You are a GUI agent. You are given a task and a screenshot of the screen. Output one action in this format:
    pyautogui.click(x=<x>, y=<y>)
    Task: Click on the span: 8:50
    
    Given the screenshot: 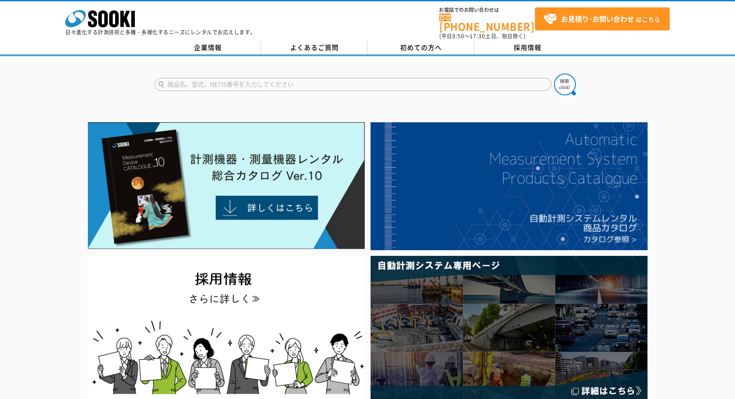 What is the action you would take?
    pyautogui.click(x=458, y=36)
    